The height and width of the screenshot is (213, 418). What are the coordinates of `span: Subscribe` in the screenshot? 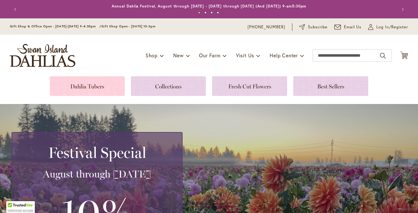 It's located at (317, 27).